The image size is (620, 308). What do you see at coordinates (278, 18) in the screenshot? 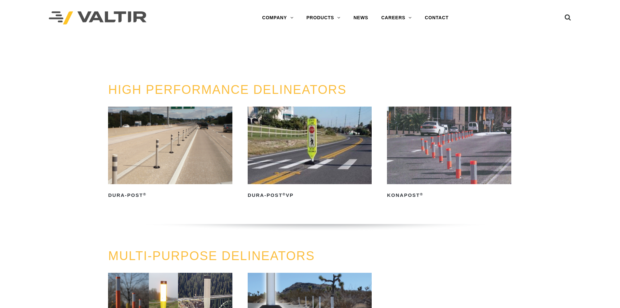
I see `a: COMPANY` at bounding box center [278, 18].